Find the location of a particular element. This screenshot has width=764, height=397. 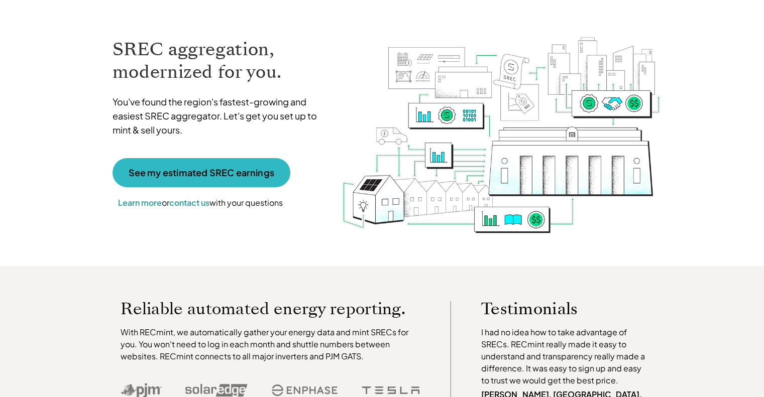

a: See my estimated SREC earnings is located at coordinates (201, 173).